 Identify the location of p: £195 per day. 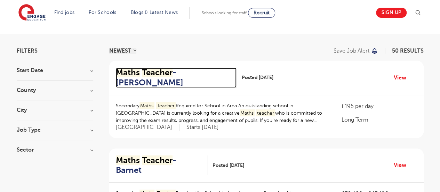
(379, 106).